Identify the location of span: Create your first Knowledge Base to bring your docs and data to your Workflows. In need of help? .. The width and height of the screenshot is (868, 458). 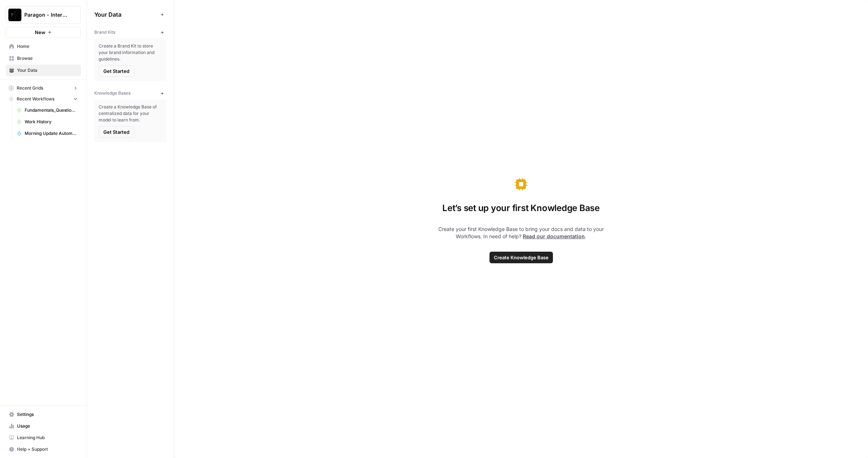
(521, 233).